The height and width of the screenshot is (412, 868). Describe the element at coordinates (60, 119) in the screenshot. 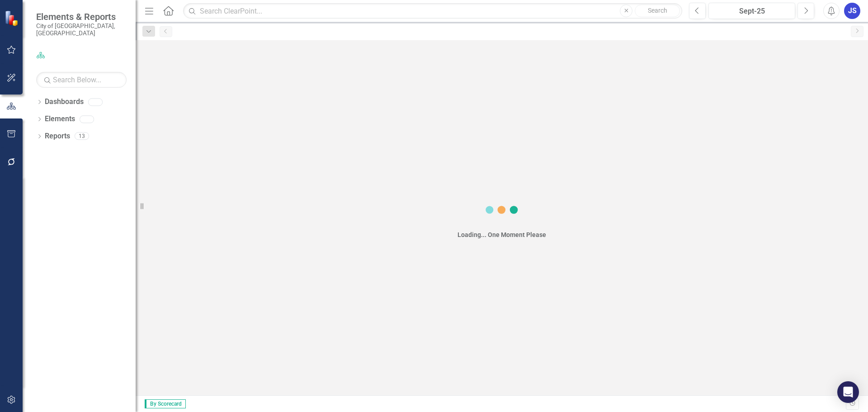

I see `a: Elements` at that location.